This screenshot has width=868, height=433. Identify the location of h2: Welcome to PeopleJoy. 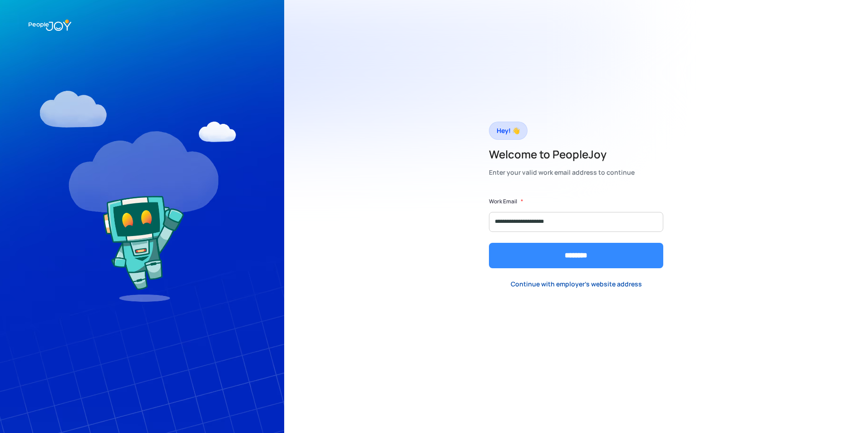
(562, 154).